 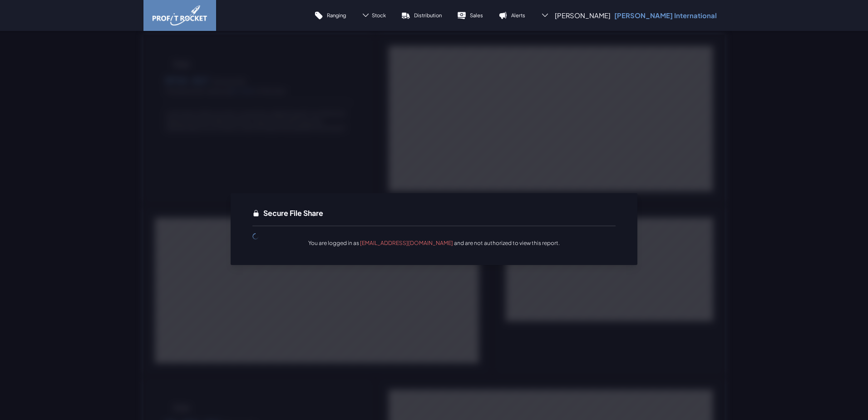 What do you see at coordinates (180, 16) in the screenshot?
I see `img: image` at bounding box center [180, 16].